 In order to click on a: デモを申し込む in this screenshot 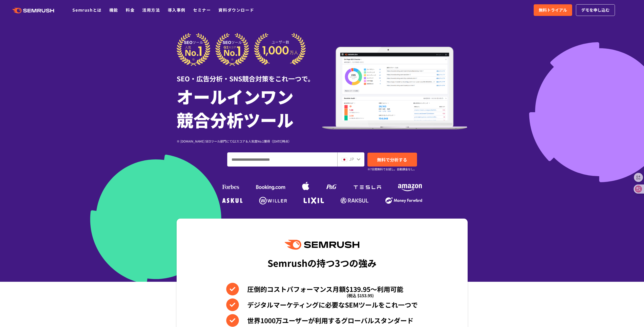, I will do `click(595, 10)`.